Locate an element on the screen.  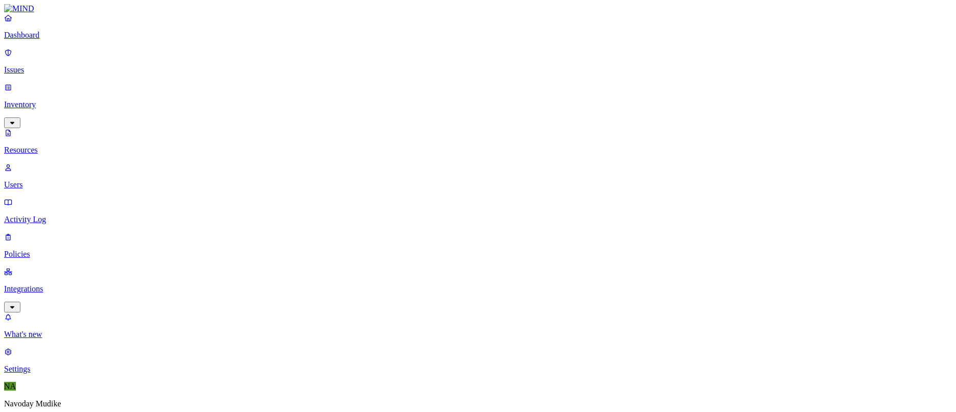
a: Dashboard is located at coordinates (478, 27).